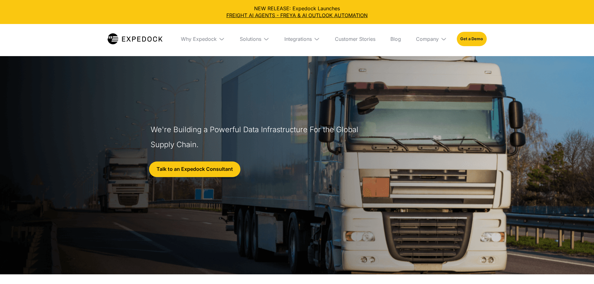  I want to click on a: Talk to an Expedock Consultant, so click(194, 169).